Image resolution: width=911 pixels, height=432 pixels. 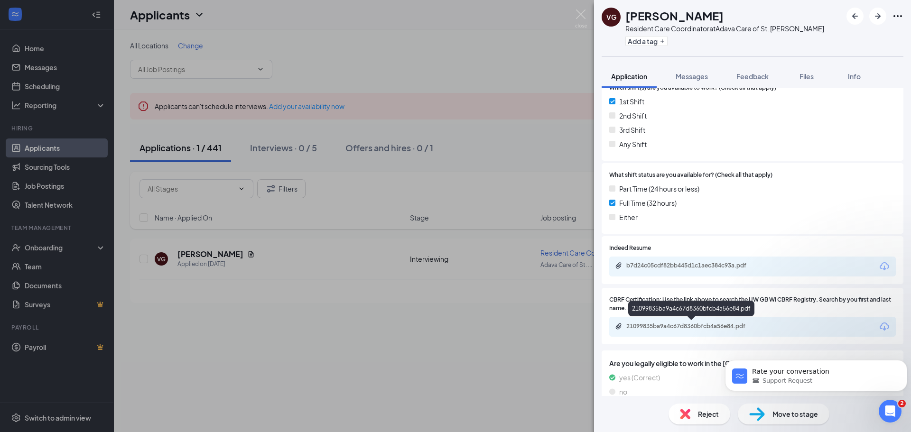 What do you see at coordinates (648, 203) in the screenshot?
I see `span: Full Time (32 hours)` at bounding box center [648, 203].